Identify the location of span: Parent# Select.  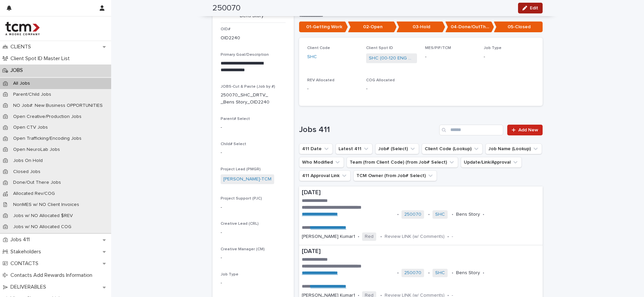
(236, 119).